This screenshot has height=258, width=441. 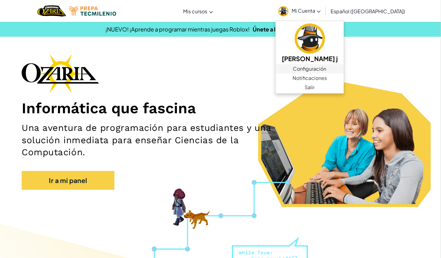 What do you see at coordinates (52, 11) in the screenshot?
I see `a: Ozaria by CodeCombat logo` at bounding box center [52, 11].